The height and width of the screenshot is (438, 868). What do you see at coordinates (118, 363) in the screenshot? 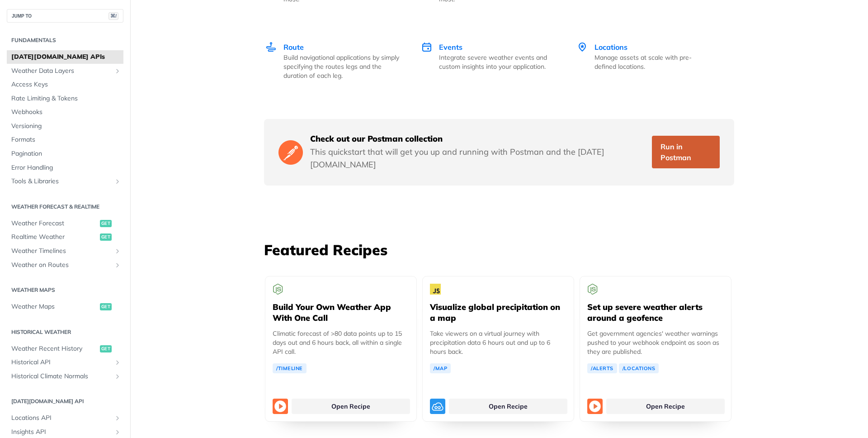
I see `button: Show subpages for Historical API` at bounding box center [118, 363].